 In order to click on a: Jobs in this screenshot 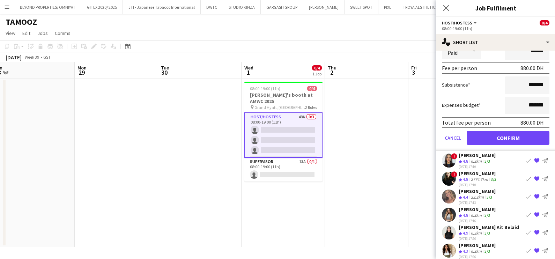, I will do `click(43, 33)`.